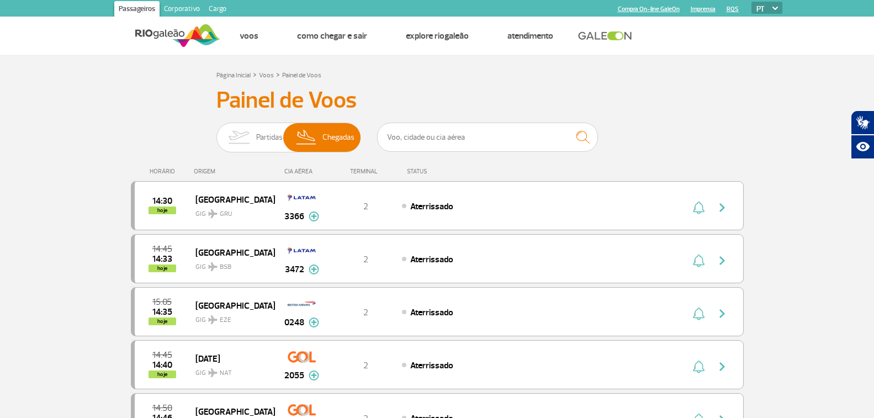 The image size is (874, 418). Describe the element at coordinates (365, 171) in the screenshot. I see `div: TERMINAL` at that location.